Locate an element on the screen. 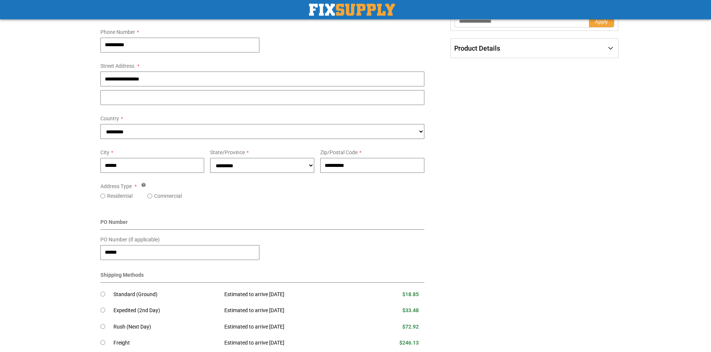  td: Freight is located at coordinates (166, 344).